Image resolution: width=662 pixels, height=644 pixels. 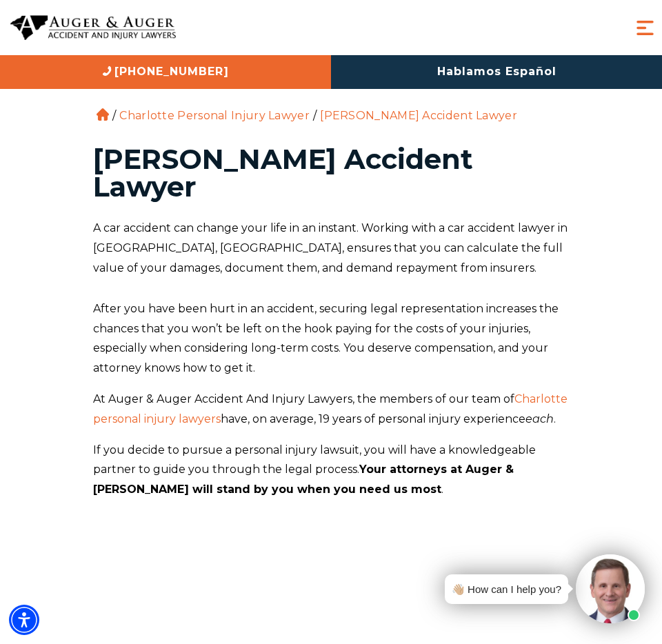 What do you see at coordinates (373, 418) in the screenshot?
I see `span: have, on average, 19 years of personal injury experience` at bounding box center [373, 418].